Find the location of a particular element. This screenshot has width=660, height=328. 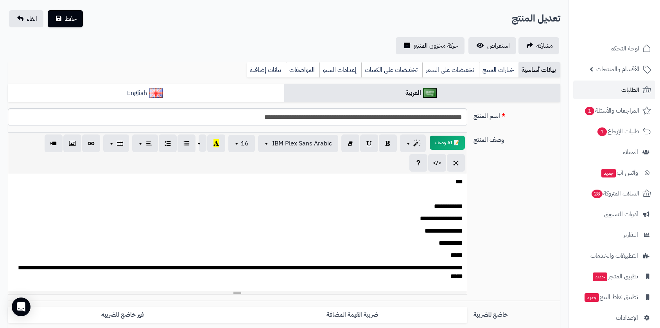

span: وآتس آب is located at coordinates (620, 173).